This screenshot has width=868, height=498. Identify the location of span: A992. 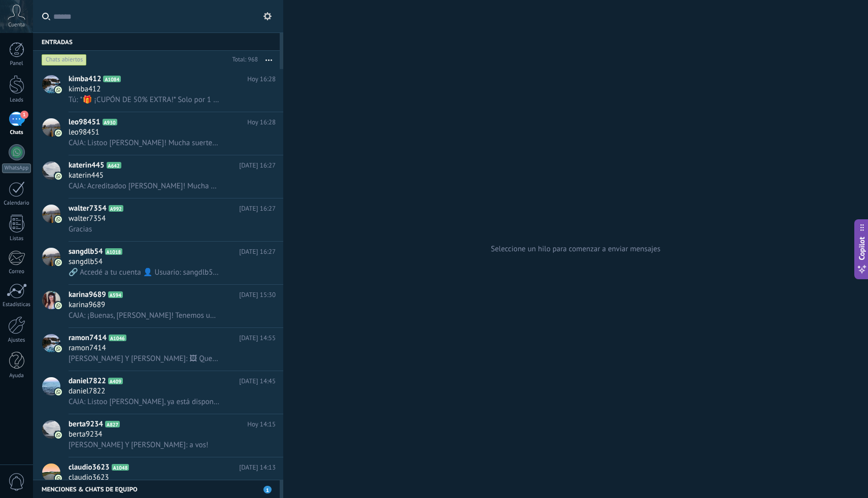
(115, 208).